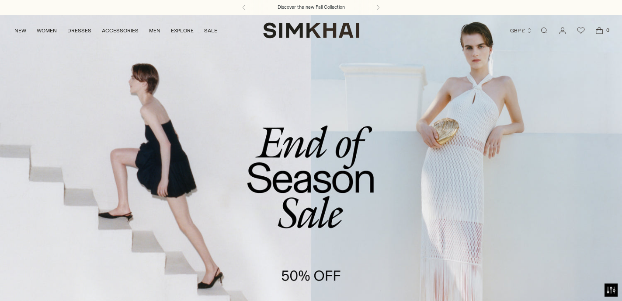 This screenshot has height=301, width=622. I want to click on a: Wishlist, so click(581, 31).